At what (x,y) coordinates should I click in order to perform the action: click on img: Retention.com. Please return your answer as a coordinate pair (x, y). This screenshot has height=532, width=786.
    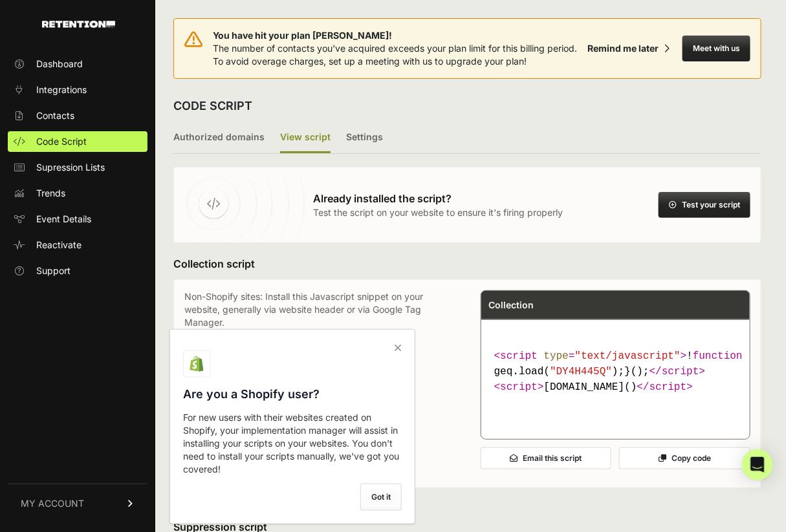
    Looking at the image, I should click on (79, 24).